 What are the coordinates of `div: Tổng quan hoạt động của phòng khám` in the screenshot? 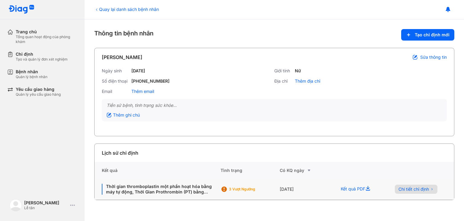 It's located at (47, 39).